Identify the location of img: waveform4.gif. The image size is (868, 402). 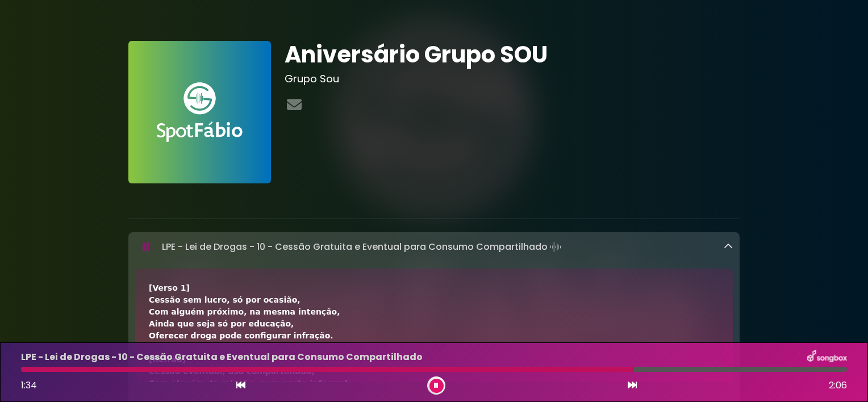
(555, 247).